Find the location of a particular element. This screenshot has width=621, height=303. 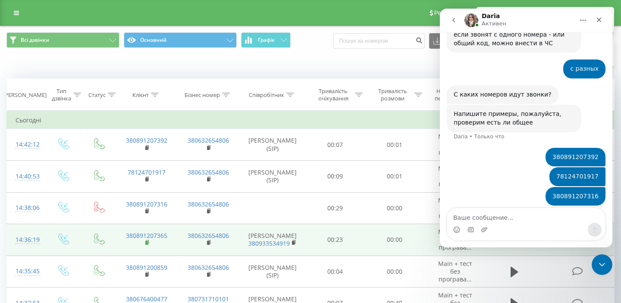

td: 00:07 is located at coordinates (335, 145).